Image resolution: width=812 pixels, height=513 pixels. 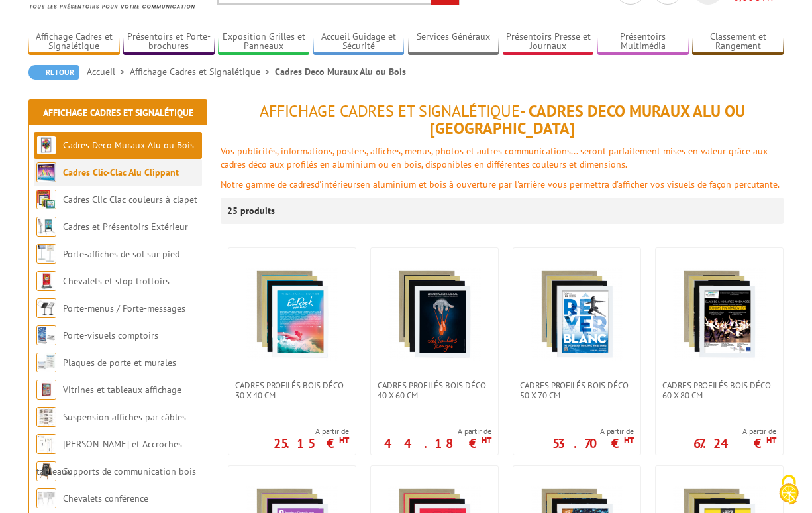 I want to click on img: Cadres Clic-Clac Alu Clippant, so click(x=47, y=172).